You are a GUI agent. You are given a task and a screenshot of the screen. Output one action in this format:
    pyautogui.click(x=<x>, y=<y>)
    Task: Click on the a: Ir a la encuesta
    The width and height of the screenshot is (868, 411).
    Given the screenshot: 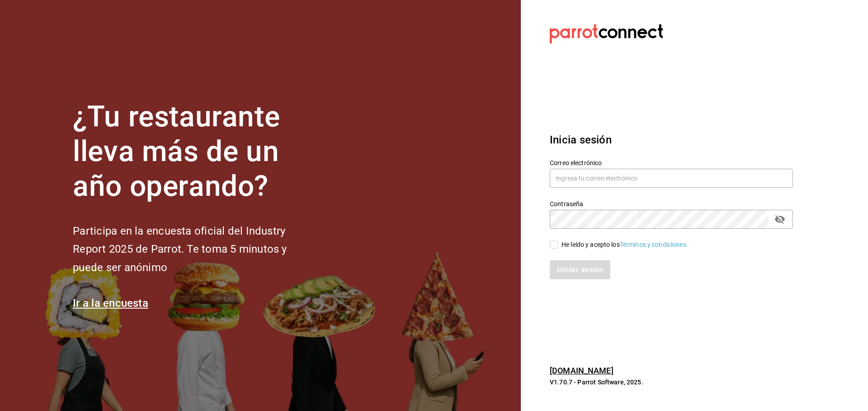 What is the action you would take?
    pyautogui.click(x=110, y=303)
    